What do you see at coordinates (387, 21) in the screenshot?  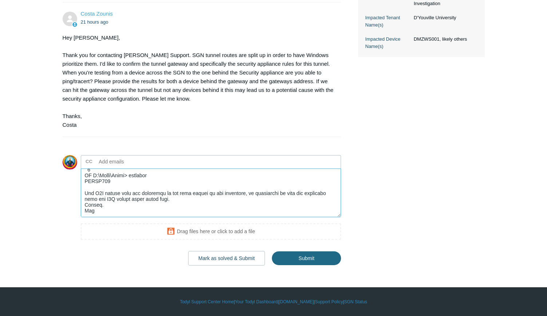 I see `dt: Impacted Tenant Name(s)` at bounding box center [387, 21].